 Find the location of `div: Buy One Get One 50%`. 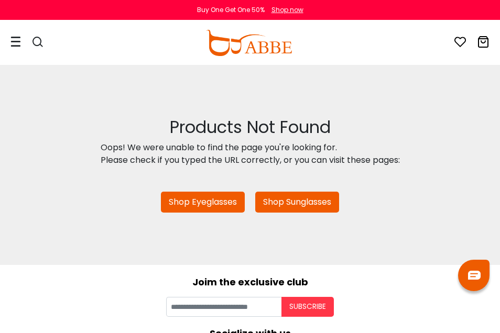

div: Buy One Get One 50% is located at coordinates (231, 10).